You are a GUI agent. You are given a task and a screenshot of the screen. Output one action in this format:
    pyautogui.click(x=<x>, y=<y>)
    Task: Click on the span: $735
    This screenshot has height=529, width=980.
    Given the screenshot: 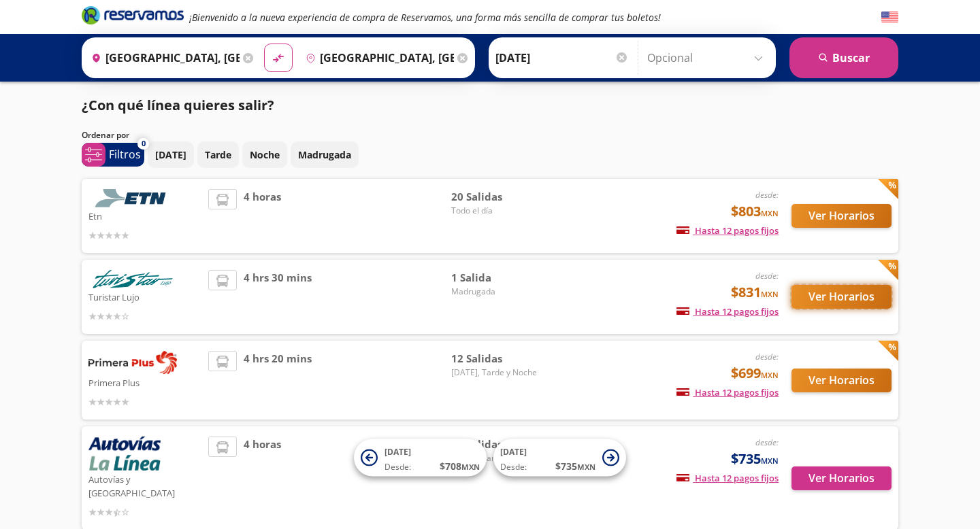 What is the action you would take?
    pyautogui.click(x=755, y=459)
    